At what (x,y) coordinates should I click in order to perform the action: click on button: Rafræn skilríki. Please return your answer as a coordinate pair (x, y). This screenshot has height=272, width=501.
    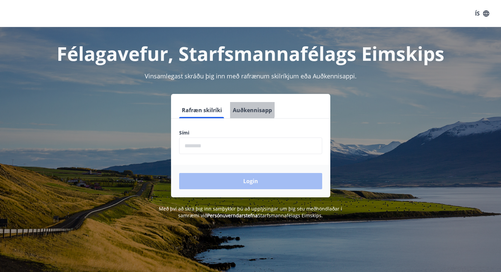
    Looking at the image, I should click on (202, 110).